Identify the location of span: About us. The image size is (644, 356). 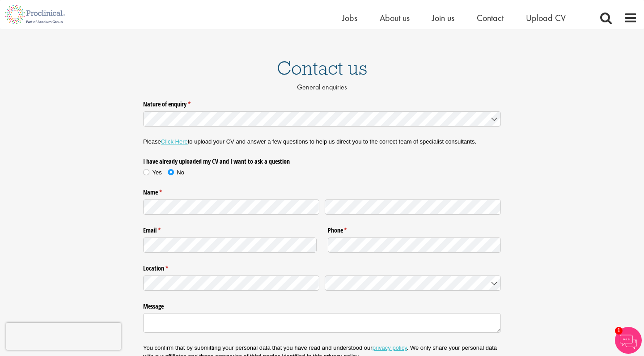
(394, 18).